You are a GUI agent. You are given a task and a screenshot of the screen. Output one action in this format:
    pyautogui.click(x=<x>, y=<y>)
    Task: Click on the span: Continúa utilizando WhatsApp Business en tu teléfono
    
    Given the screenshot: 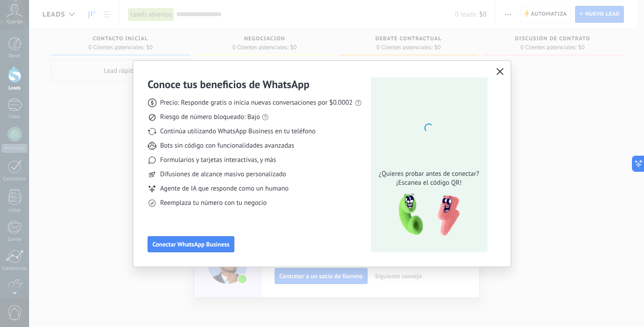 What is the action you would take?
    pyautogui.click(x=238, y=132)
    